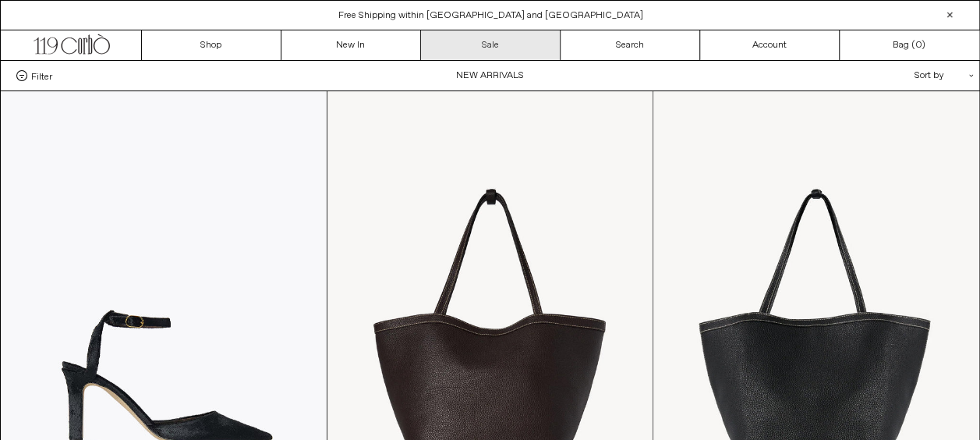  I want to click on div: Sort by, so click(893, 76).